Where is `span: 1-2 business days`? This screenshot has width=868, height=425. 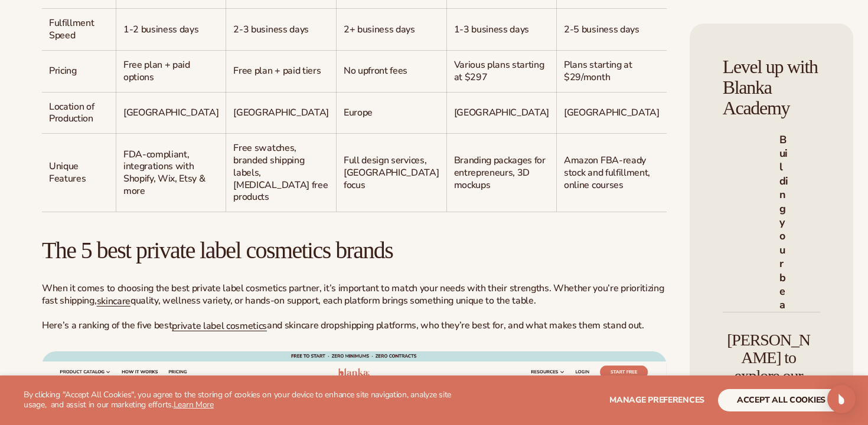 span: 1-2 business days is located at coordinates (161, 29).